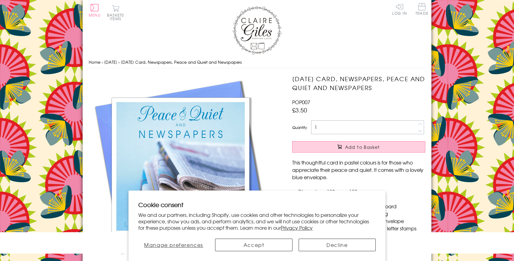 The width and height of the screenshot is (514, 261). Describe the element at coordinates (301, 102) in the screenshot. I see `span: POP007` at that location.